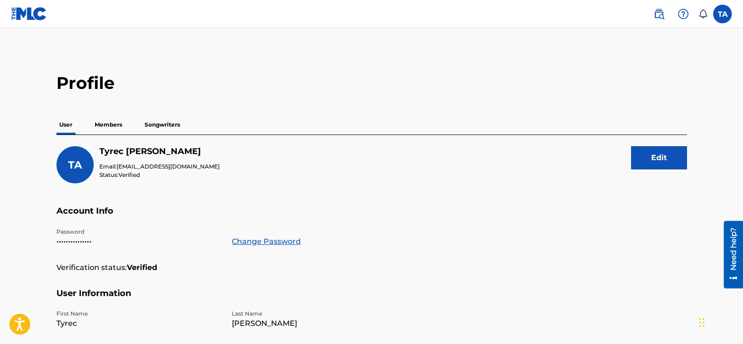 This screenshot has width=743, height=344. I want to click on div: Help, so click(683, 14).